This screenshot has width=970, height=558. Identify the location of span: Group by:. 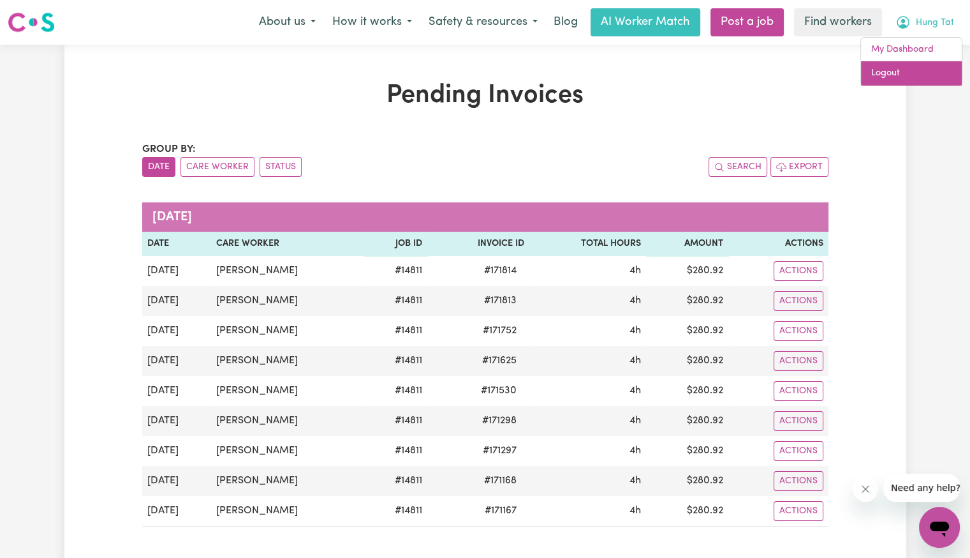
(169, 149).